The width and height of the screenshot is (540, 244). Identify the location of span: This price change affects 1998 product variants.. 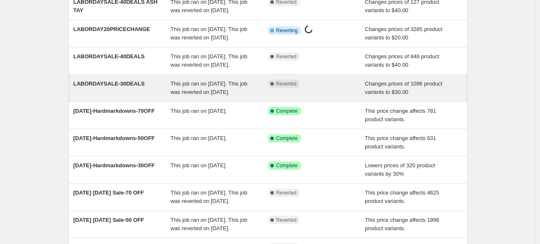
(402, 224).